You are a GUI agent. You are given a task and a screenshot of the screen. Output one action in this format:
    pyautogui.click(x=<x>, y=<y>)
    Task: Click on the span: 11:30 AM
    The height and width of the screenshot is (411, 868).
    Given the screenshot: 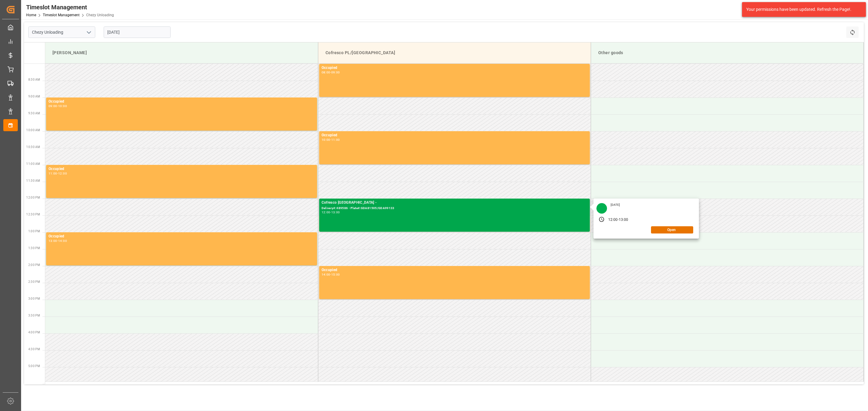 What is the action you would take?
    pyautogui.click(x=34, y=181)
    